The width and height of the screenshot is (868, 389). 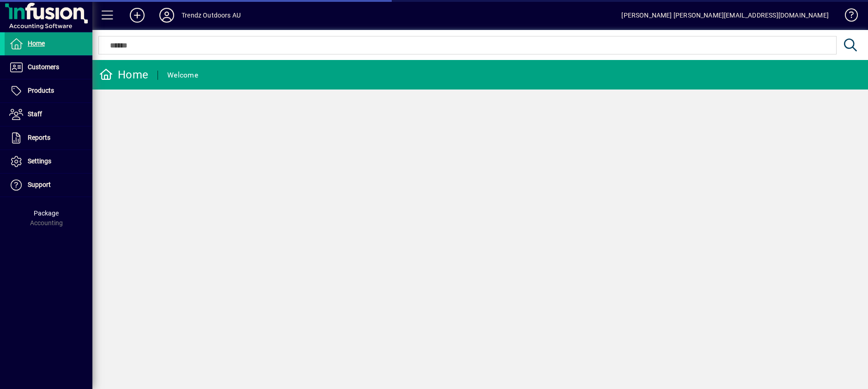 I want to click on span: Staff, so click(x=35, y=114).